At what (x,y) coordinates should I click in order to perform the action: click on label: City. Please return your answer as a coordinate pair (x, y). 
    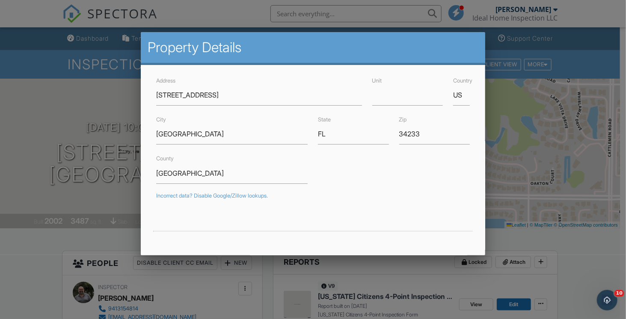
    Looking at the image, I should click on (161, 119).